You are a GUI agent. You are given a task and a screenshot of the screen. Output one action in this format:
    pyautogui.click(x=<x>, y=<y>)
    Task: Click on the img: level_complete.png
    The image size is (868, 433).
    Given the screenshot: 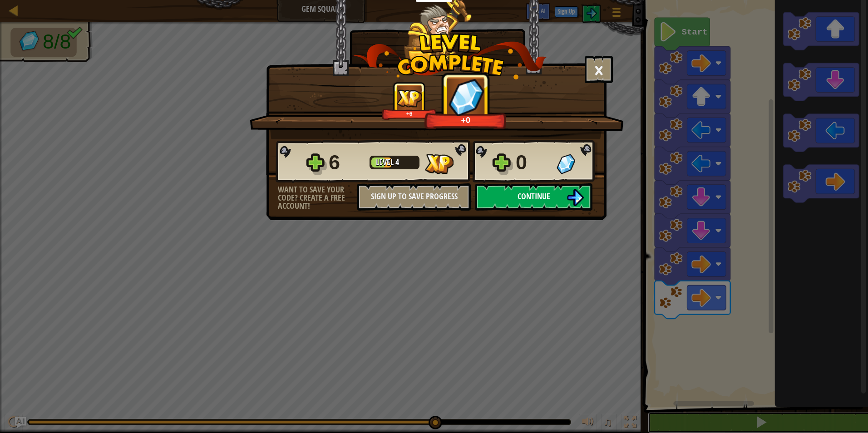 What is the action you would take?
    pyautogui.click(x=449, y=56)
    